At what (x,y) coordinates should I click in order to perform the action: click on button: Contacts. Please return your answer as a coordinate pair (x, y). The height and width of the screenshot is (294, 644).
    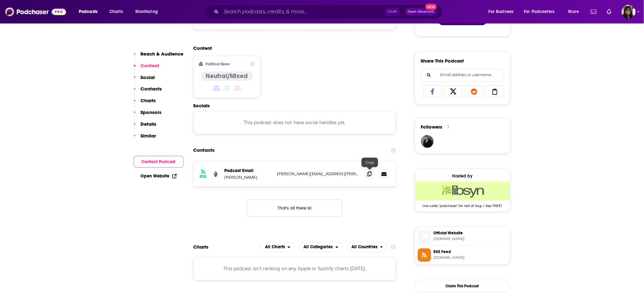
    Looking at the image, I should click on (148, 92).